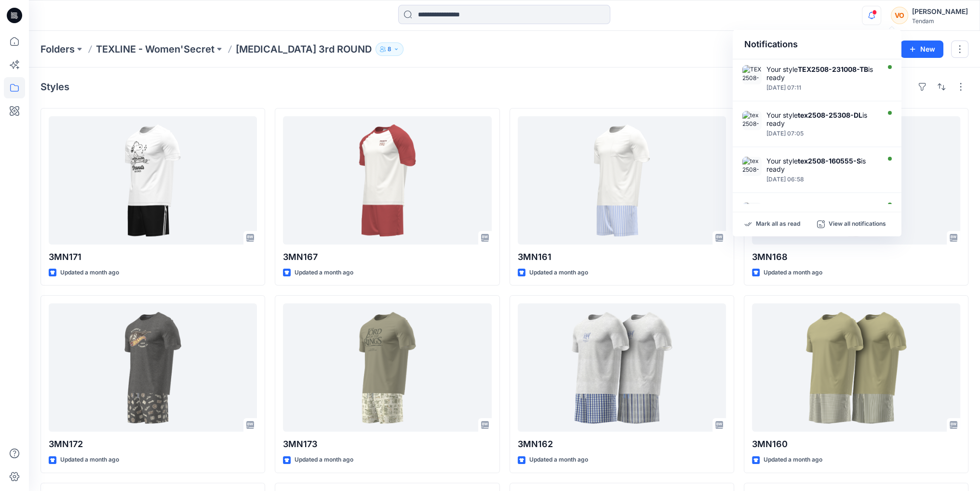  I want to click on a: 3MN160, so click(856, 367).